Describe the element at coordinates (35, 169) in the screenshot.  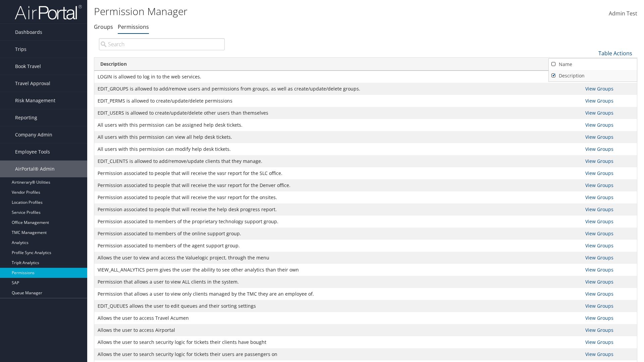
I see `span: AirPortal® Admin` at that location.